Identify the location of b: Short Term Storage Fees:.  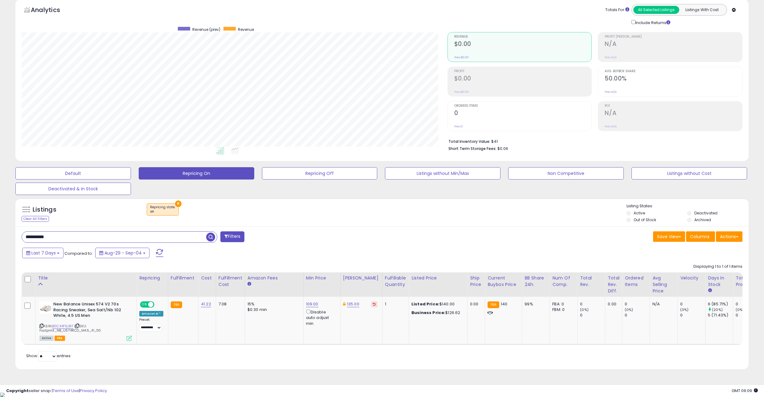
(472, 148).